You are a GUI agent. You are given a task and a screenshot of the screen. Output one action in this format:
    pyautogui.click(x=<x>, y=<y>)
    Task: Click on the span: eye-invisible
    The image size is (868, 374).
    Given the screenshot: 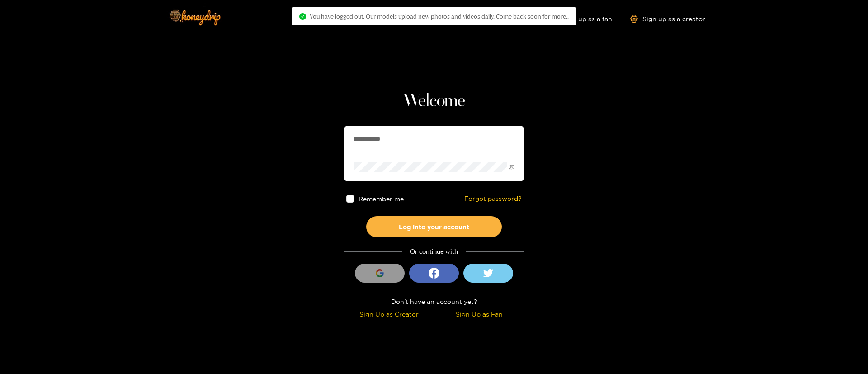 What is the action you would take?
    pyautogui.click(x=512, y=166)
    